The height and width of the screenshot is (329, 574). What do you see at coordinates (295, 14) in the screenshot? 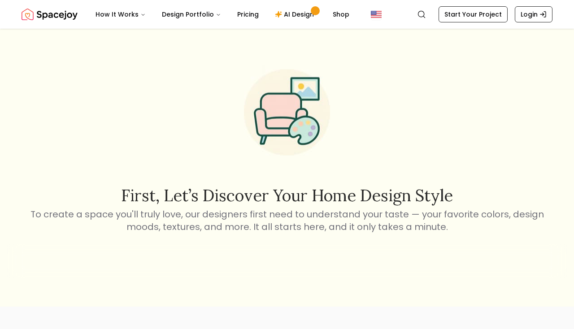
I see `a: AI Design` at bounding box center [295, 14].